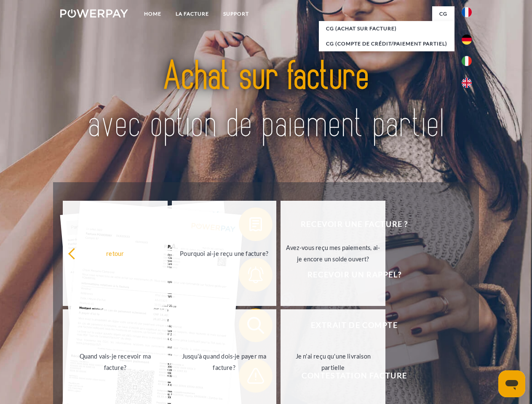 Image resolution: width=532 pixels, height=404 pixels. Describe the element at coordinates (265, 101) in the screenshot. I see `img: title-powerpay_fr.svg` at that location.